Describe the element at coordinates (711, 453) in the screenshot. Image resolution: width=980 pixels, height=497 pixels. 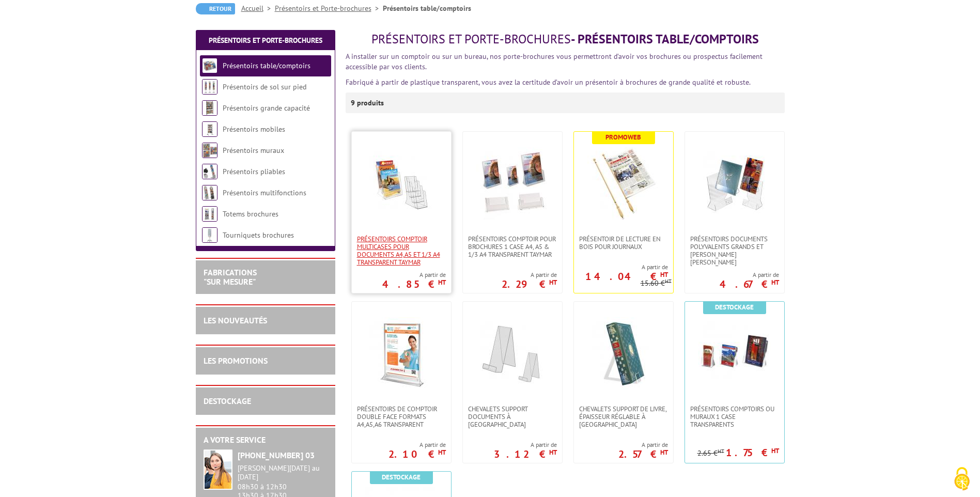
I see `p: 2.65 €` at that location.